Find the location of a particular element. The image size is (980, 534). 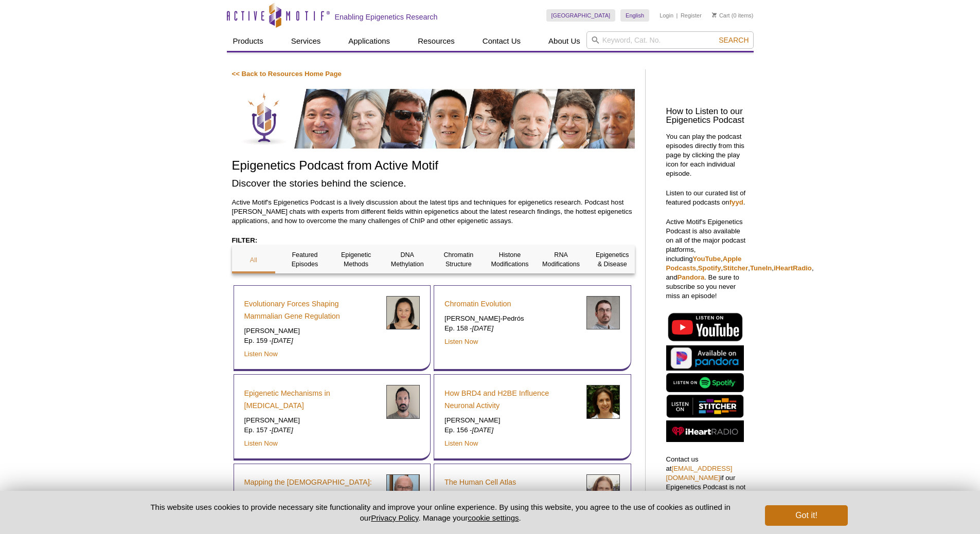

strong: Stitcher is located at coordinates (735, 268).